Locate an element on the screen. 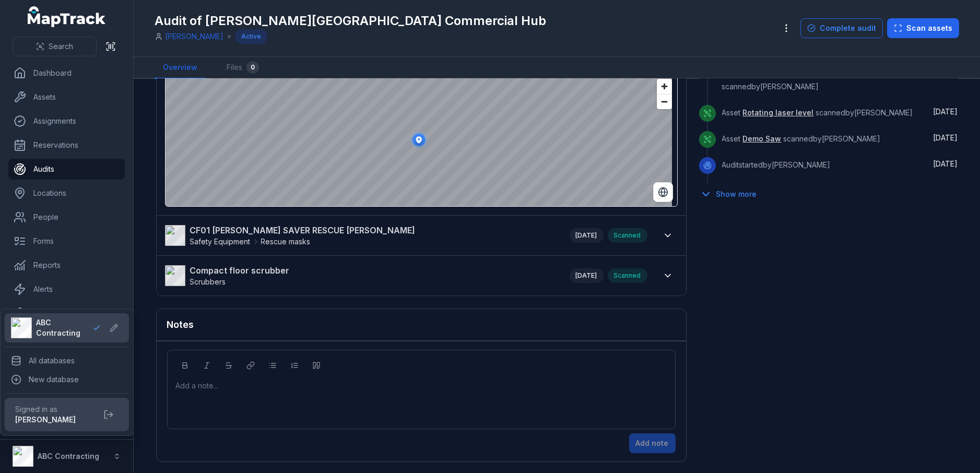  strong: ABC Contracting is located at coordinates (68, 456).